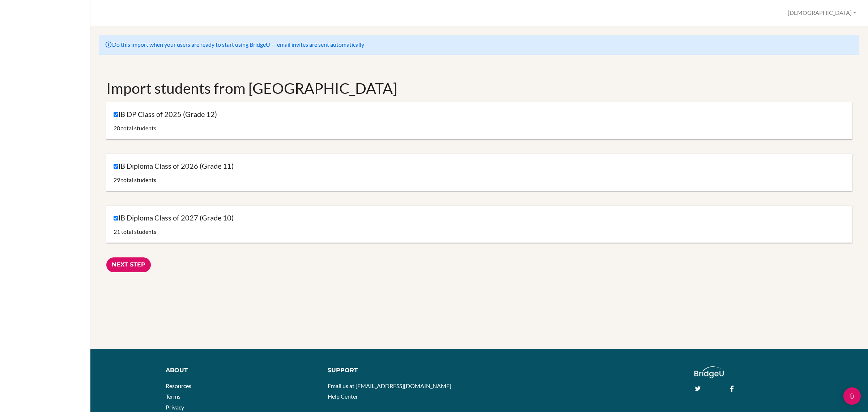 This screenshot has width=868, height=412. I want to click on a: Help Center, so click(343, 396).